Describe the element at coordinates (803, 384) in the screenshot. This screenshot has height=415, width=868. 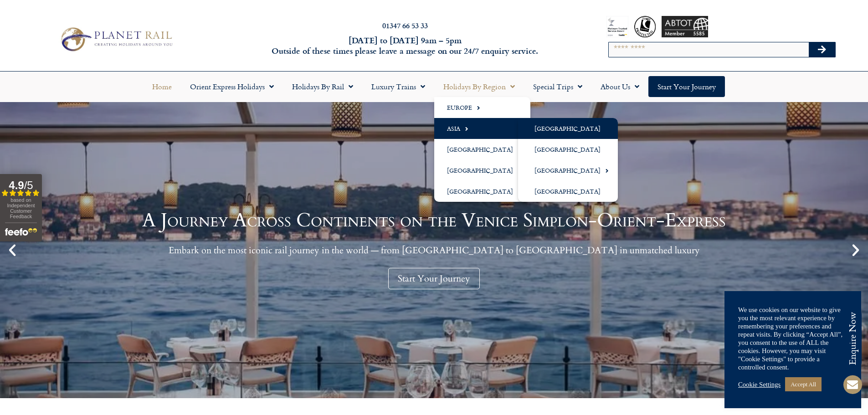
I see `a: Accept All` at that location.